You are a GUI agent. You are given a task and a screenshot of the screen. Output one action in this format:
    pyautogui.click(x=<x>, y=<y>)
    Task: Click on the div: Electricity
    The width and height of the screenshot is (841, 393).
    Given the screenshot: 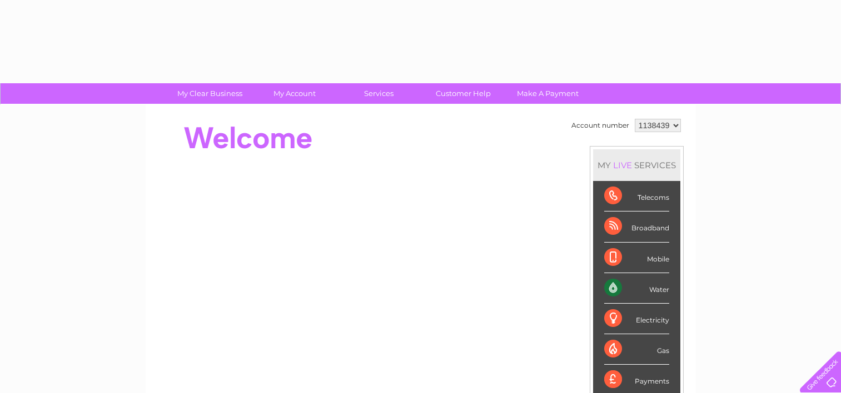 What is the action you would take?
    pyautogui.click(x=636, y=319)
    